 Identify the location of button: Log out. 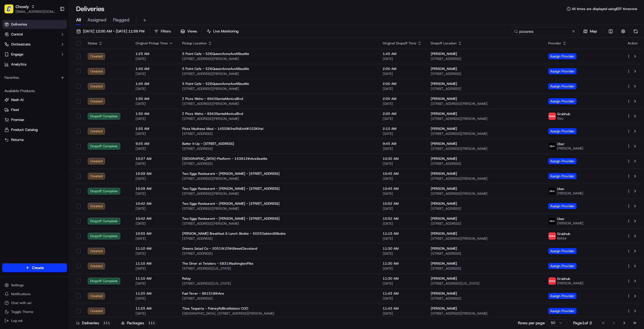
(34, 321).